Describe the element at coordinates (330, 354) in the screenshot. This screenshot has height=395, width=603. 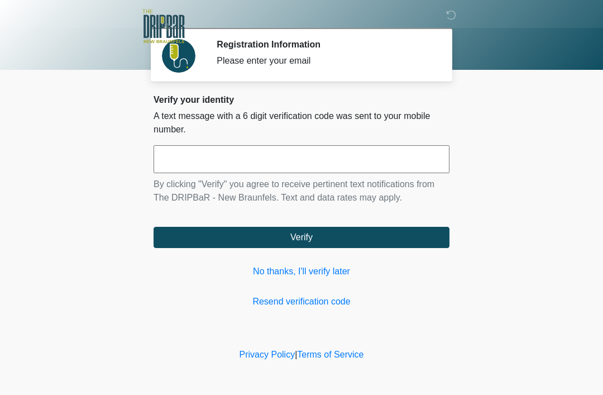
I see `a: Terms of Service` at that location.